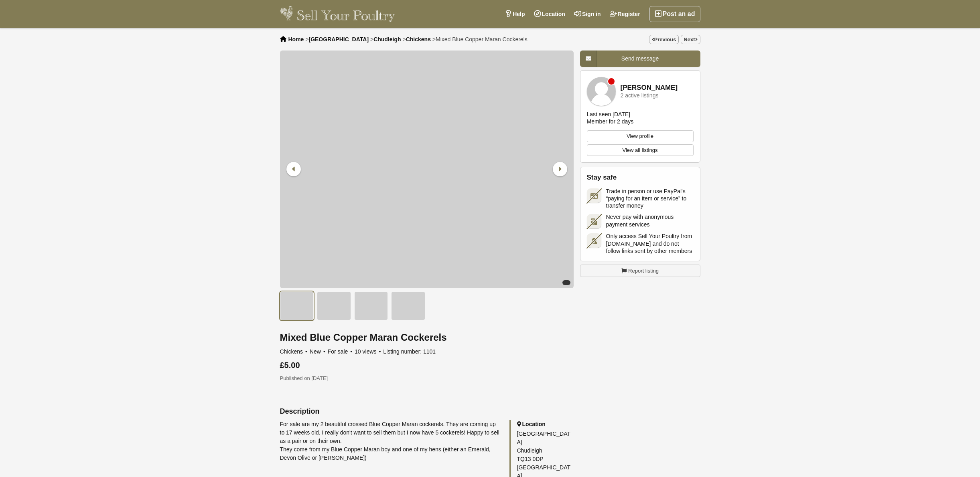 Image resolution: width=980 pixels, height=477 pixels. What do you see at coordinates (640, 95) in the screenshot?
I see `div: 2 active listings` at bounding box center [640, 95].